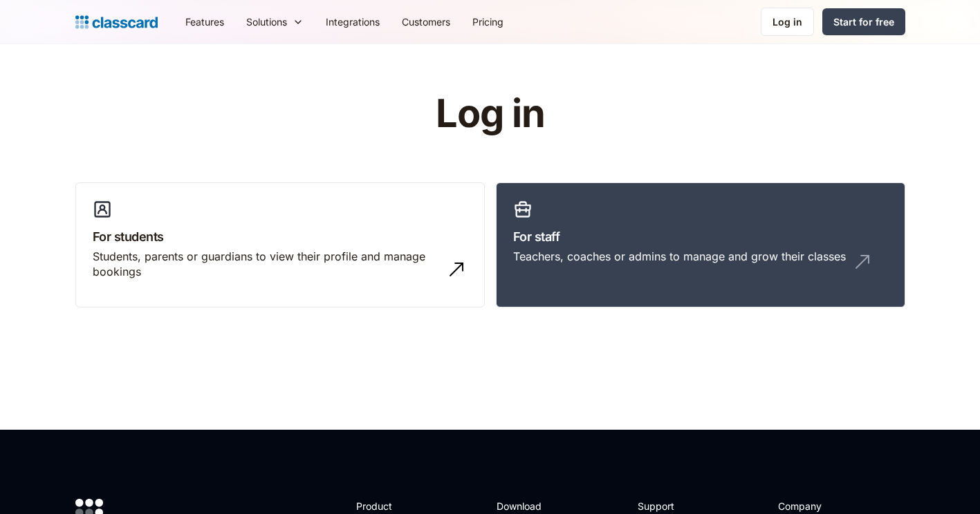 Image resolution: width=980 pixels, height=514 pixels. I want to click on h2: Support, so click(665, 506).